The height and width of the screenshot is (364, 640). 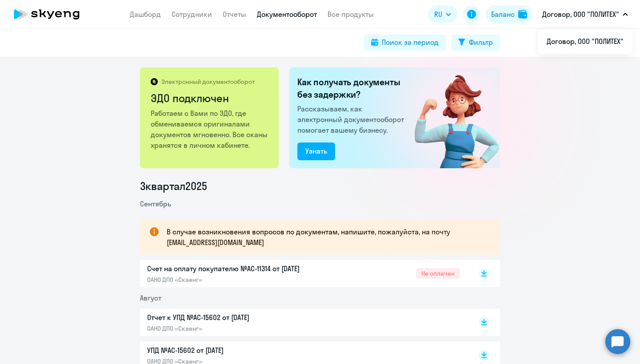 What do you see at coordinates (509, 14) in the screenshot?
I see `a: Балансbalance` at bounding box center [509, 14].